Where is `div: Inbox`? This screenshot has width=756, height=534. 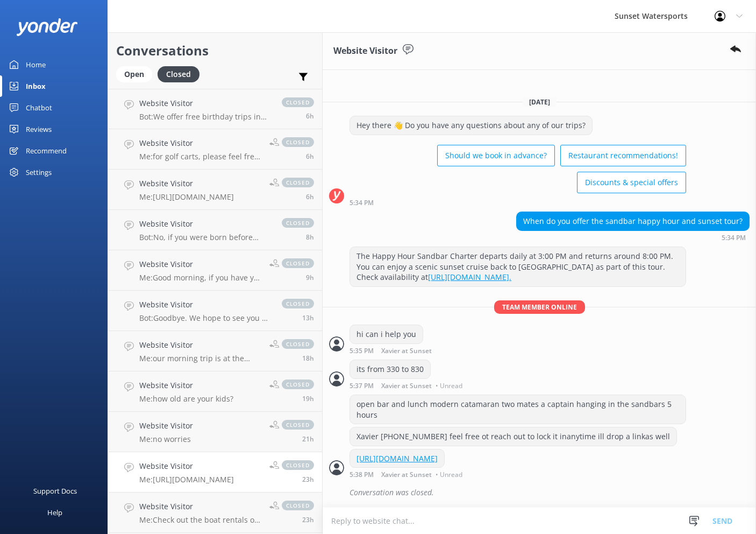
div: Inbox is located at coordinates (36, 86).